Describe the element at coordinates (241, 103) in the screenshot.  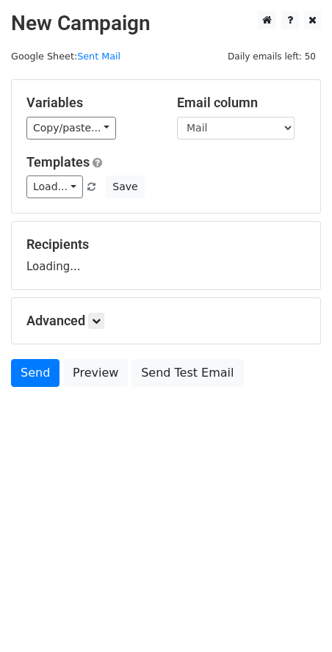
I see `h5: Email column` at that location.